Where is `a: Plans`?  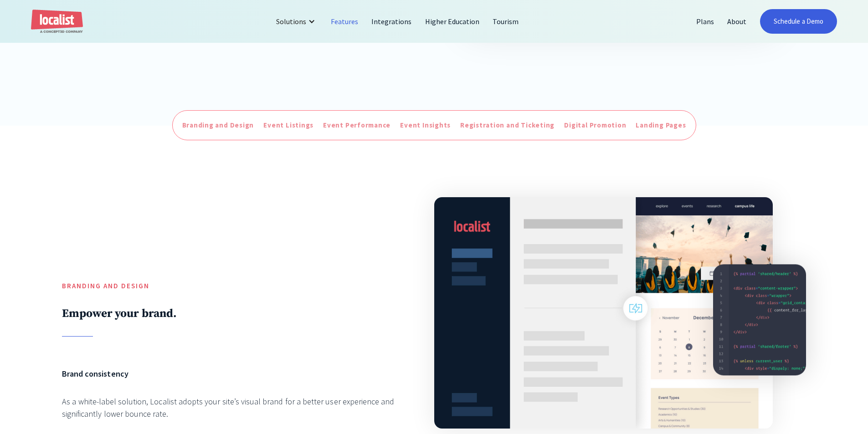
a: Plans is located at coordinates (706, 21).